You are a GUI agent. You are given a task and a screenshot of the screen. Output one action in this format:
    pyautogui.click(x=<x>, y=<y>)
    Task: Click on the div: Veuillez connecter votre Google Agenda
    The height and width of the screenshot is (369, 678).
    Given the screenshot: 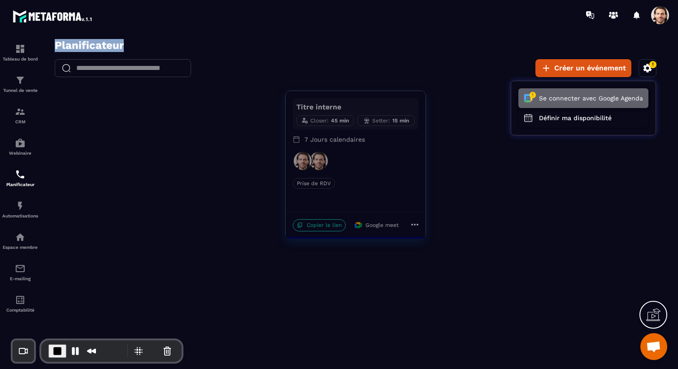 What is the action you would take?
    pyautogui.click(x=490, y=56)
    